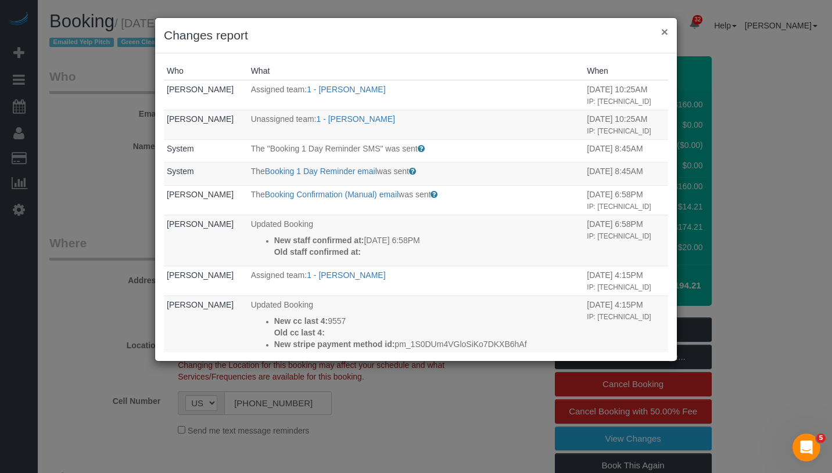  Describe the element at coordinates (416, 71) in the screenshot. I see `th: What` at that location.